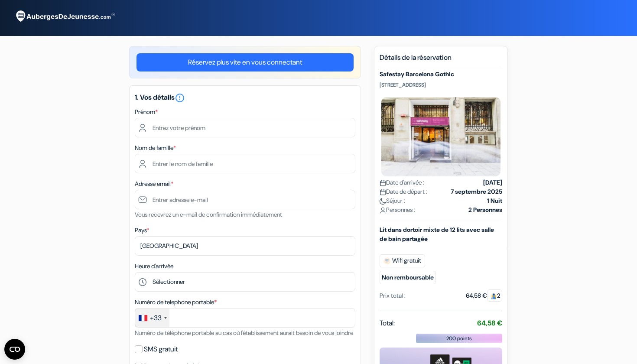  What do you see at coordinates (484, 296) in the screenshot?
I see `div: 64,58 €` at bounding box center [484, 296].